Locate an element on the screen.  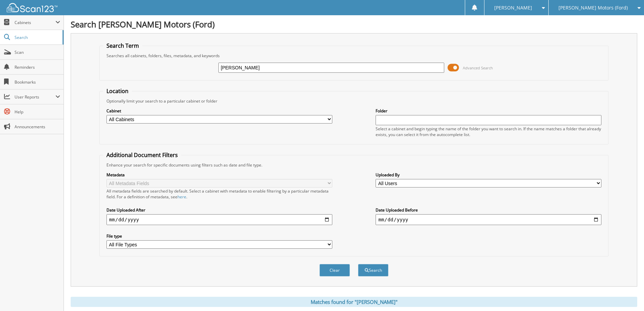
span: Reminders is located at coordinates (37, 67).